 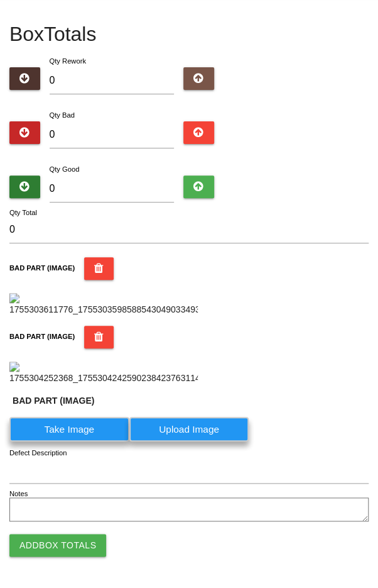 What do you see at coordinates (104, 373) in the screenshot?
I see `img: 1755304252368_17553042425902384237631140312076.jpg` at bounding box center [104, 373].